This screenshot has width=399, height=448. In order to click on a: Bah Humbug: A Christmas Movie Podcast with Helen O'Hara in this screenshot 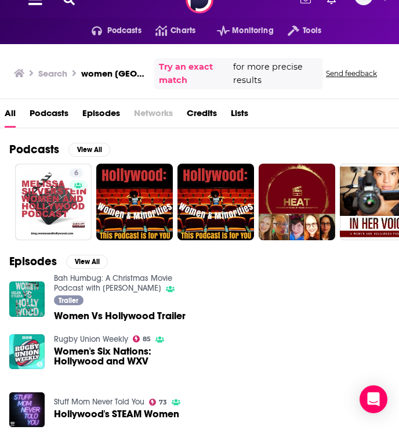, I will do `click(113, 283)`.